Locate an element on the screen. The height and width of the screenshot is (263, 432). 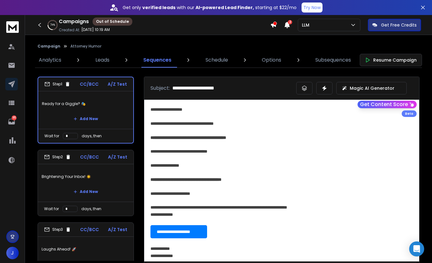
p: Magic AI Generator is located at coordinates (372, 88).